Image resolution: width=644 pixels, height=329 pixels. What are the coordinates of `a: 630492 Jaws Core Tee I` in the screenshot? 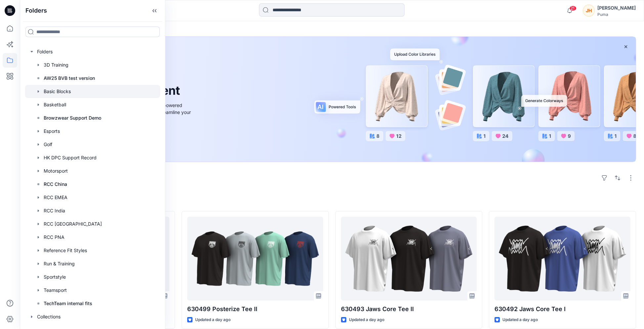 It's located at (562, 258).